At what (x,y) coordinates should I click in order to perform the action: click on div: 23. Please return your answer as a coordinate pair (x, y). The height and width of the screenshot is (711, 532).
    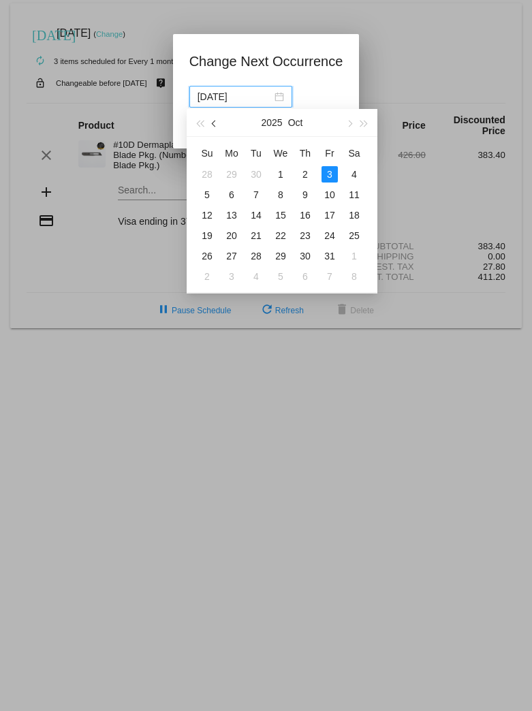
    Looking at the image, I should click on (305, 236).